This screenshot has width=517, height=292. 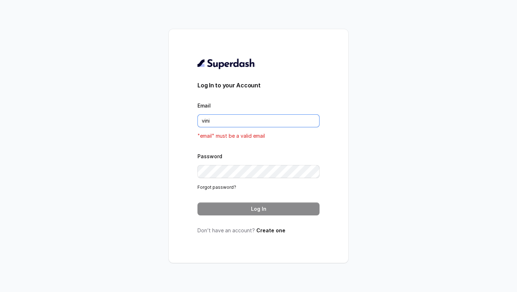 What do you see at coordinates (217, 187) in the screenshot?
I see `a: Forgot password?` at bounding box center [217, 187].